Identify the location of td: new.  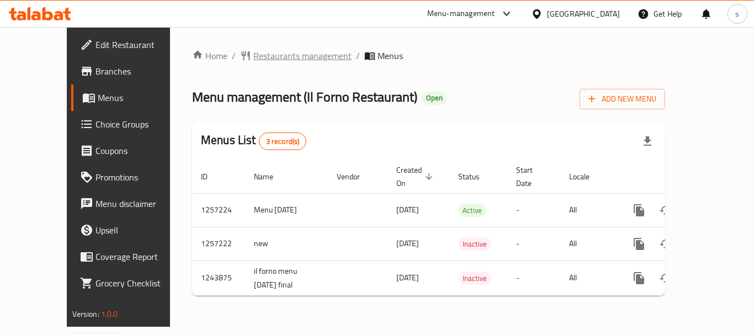
(287, 244).